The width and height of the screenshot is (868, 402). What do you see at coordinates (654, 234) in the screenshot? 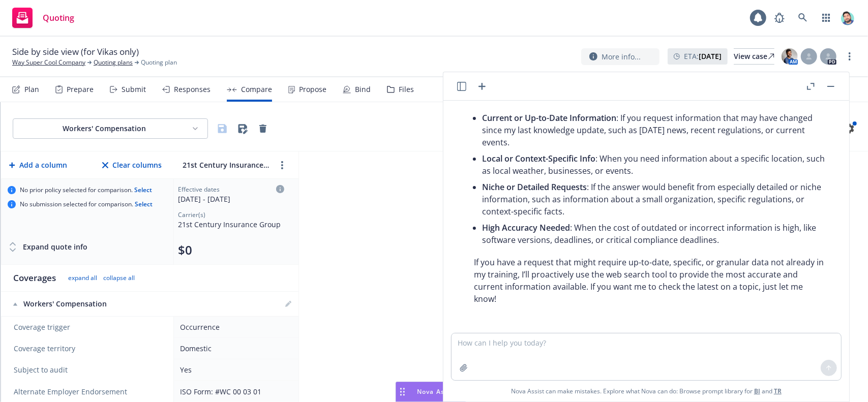
I see `li: : When the cost of outdated or incorrect information is high, like software versions, deadlines, ...` at bounding box center [654, 234].